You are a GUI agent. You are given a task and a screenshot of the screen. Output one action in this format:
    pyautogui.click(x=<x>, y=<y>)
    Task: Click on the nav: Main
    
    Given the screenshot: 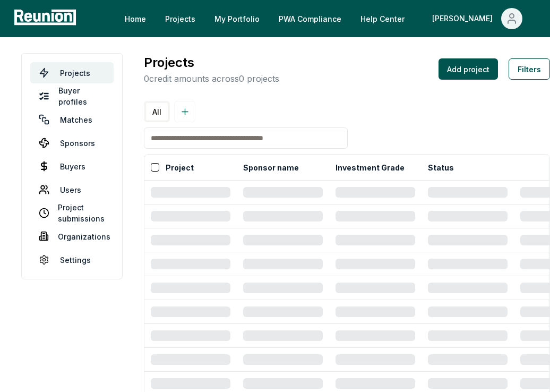 What is the action you would take?
    pyautogui.click(x=328, y=19)
    